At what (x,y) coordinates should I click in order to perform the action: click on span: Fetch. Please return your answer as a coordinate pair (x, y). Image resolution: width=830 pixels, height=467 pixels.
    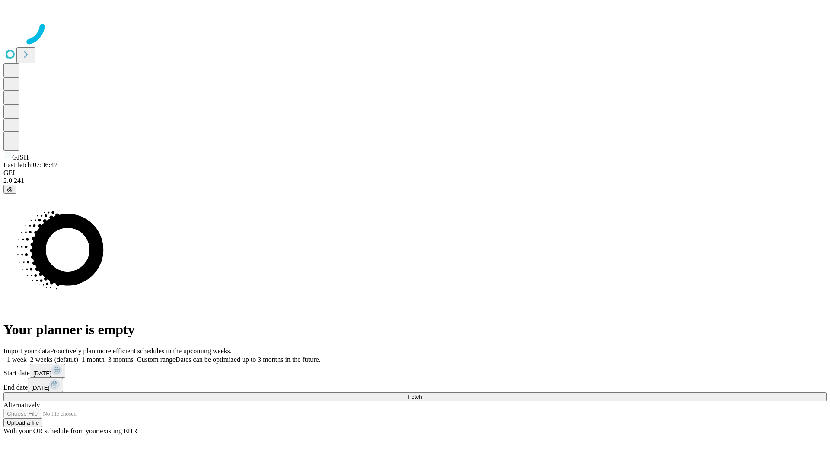
    Looking at the image, I should click on (414, 396).